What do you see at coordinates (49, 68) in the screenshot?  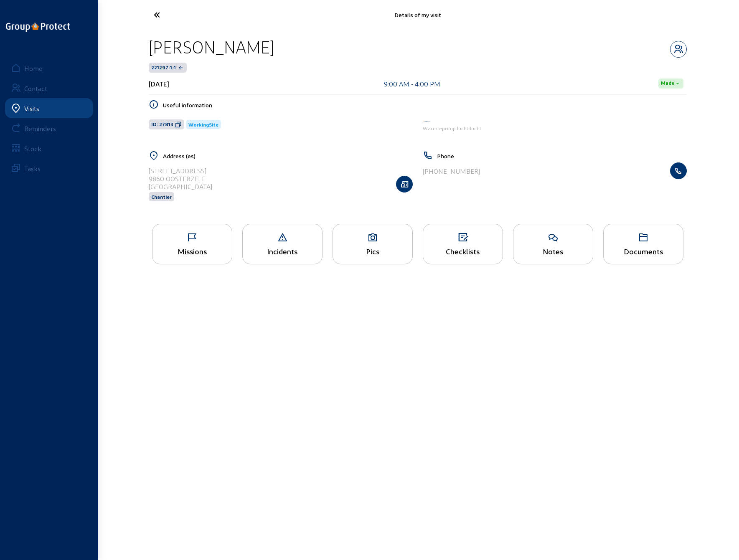 I see `a: Home` at bounding box center [49, 68].